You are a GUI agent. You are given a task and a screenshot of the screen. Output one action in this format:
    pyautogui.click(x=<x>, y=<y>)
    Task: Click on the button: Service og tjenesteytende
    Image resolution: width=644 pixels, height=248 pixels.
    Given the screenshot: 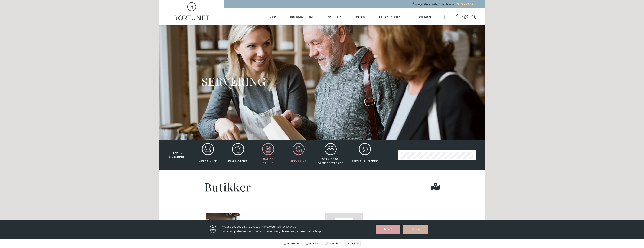 What is the action you would take?
    pyautogui.click(x=331, y=155)
    